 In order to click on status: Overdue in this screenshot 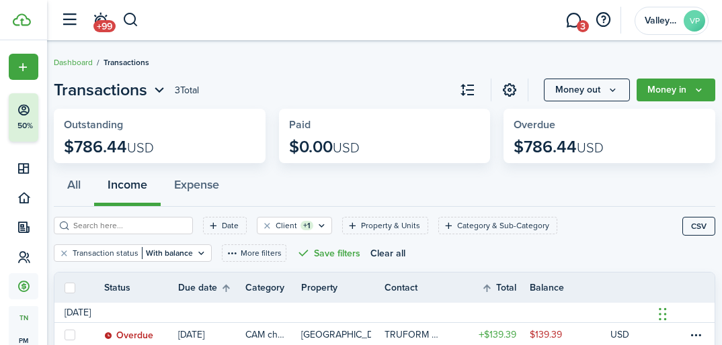, I will do `click(128, 336)`.